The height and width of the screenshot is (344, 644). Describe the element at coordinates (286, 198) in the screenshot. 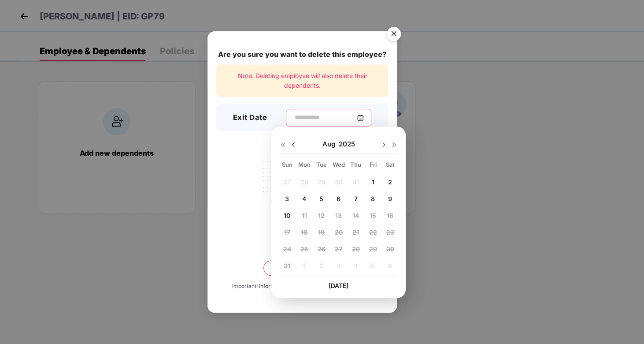

I see `span: 3` at that location.